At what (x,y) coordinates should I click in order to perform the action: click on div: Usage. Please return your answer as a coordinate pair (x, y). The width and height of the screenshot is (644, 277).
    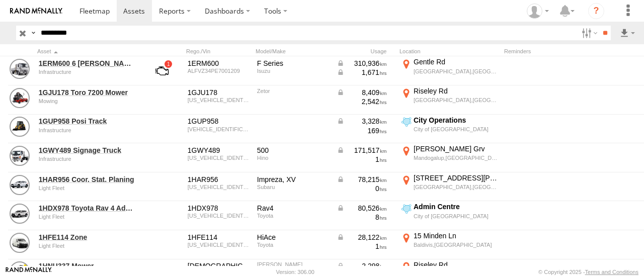
    Looking at the image, I should click on (365, 51).